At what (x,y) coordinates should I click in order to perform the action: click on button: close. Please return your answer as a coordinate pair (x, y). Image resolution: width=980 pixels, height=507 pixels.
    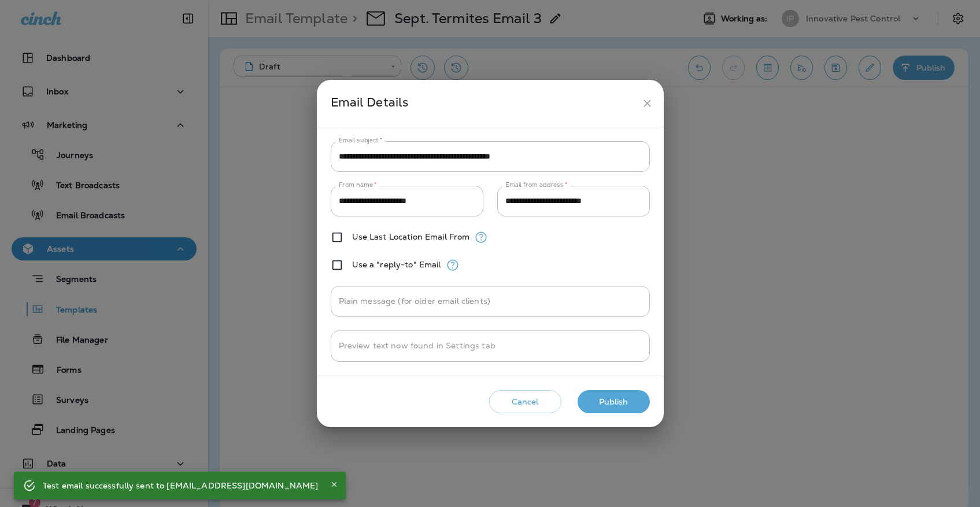
    Looking at the image, I should click on (647, 103).